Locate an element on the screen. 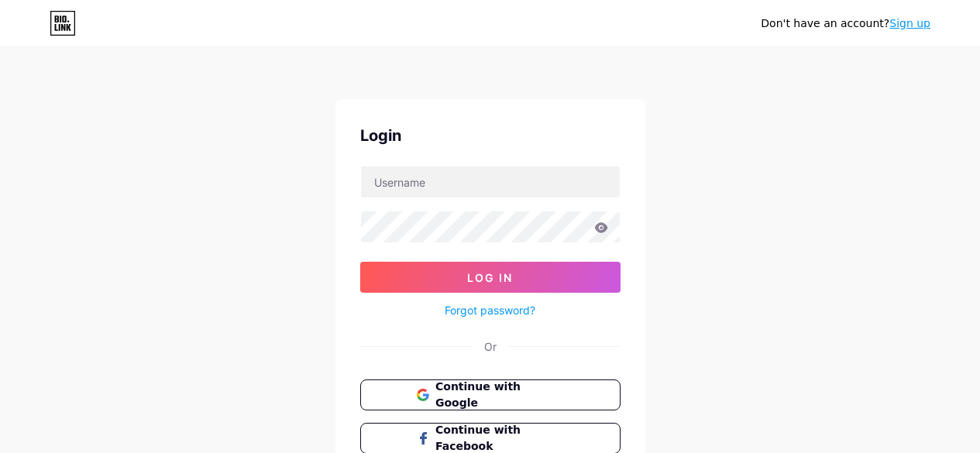  button: Continue with Google is located at coordinates (490, 395).